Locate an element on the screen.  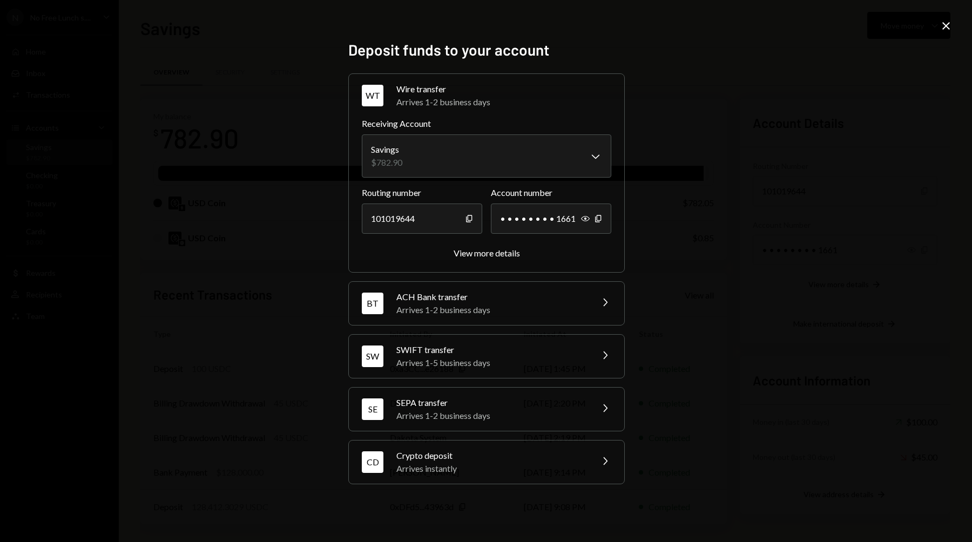
div: SWIFT transfer is located at coordinates (491, 350).